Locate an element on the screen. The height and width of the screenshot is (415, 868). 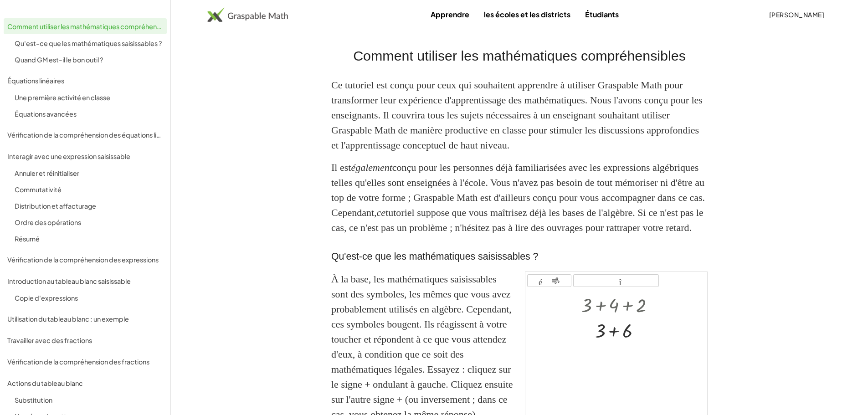
font: les écoles et les districts is located at coordinates (527, 14).